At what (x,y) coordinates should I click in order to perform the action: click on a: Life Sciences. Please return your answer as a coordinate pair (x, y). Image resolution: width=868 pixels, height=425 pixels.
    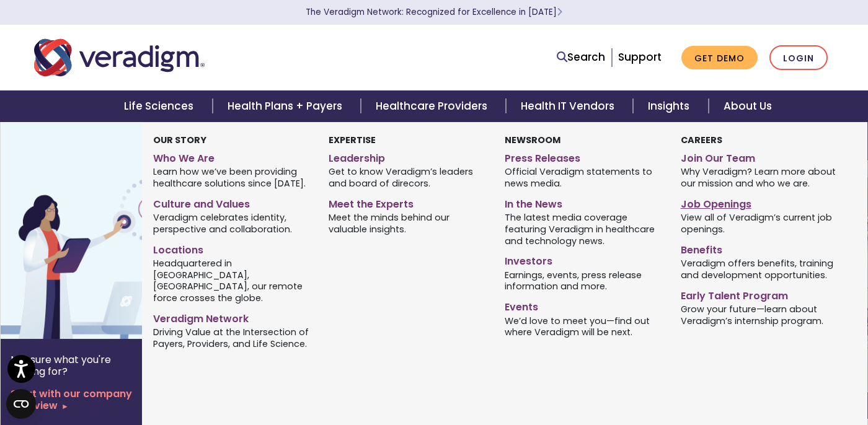
    Looking at the image, I should click on (161, 106).